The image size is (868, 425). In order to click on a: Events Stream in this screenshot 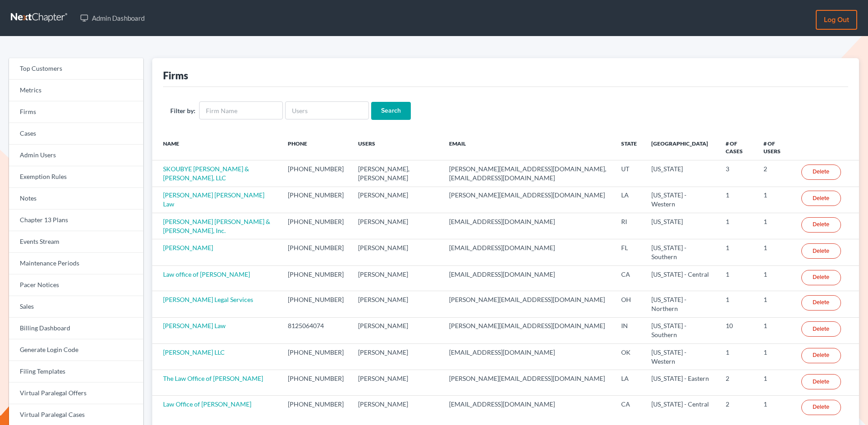, I will do `click(76, 242)`.